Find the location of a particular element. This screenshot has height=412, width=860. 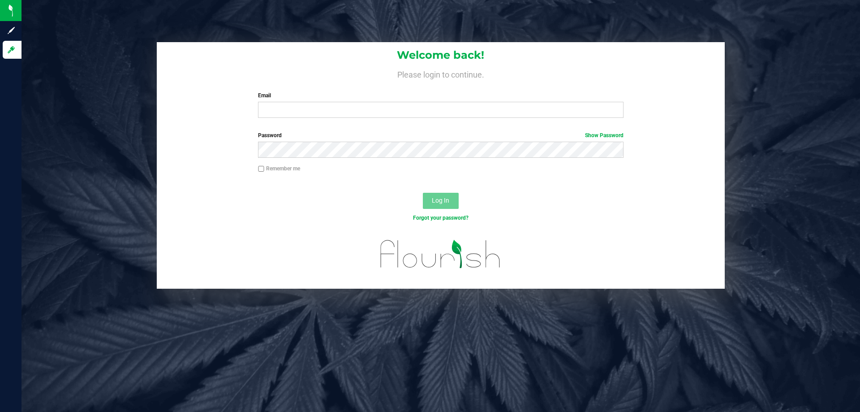

img: flourish_logo.svg is located at coordinates (440, 254).